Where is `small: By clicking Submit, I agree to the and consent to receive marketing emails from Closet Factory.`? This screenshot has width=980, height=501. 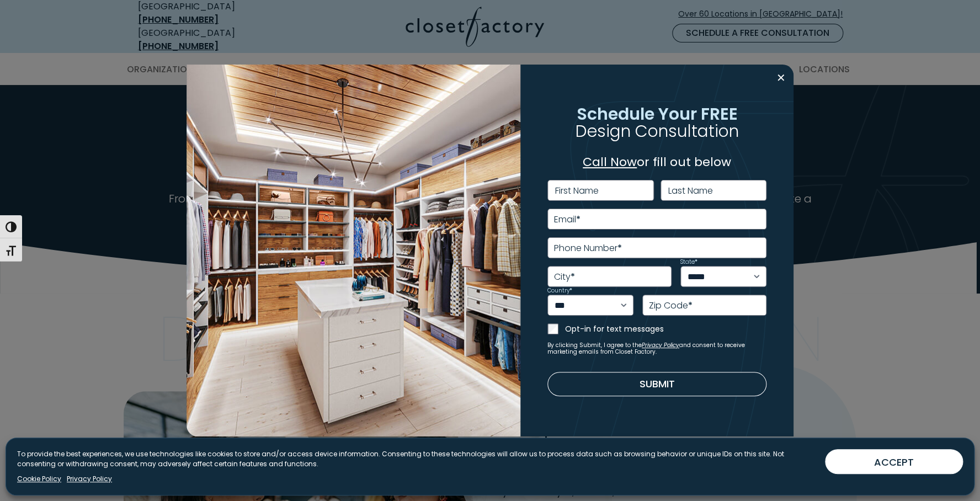
small: By clicking Submit, I agree to the and consent to receive marketing emails from Closet Factory. is located at coordinates (657, 349).